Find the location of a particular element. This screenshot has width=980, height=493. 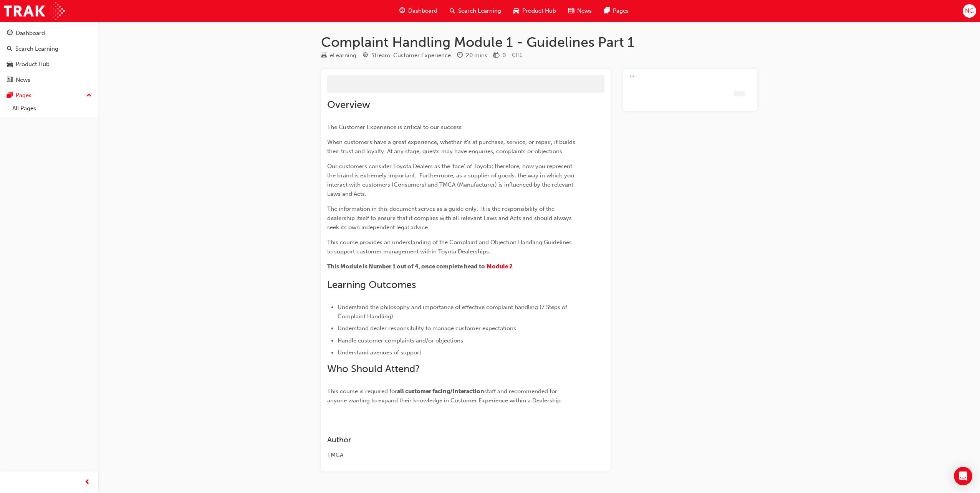

a: pages-iconPages is located at coordinates (616, 11).